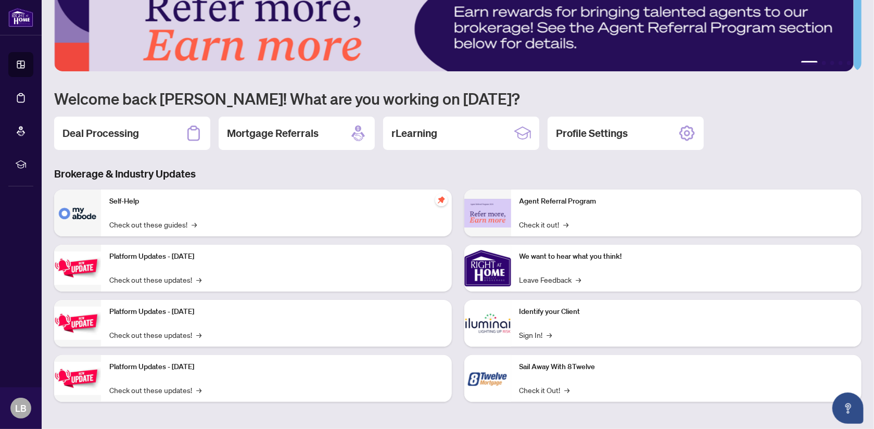 The width and height of the screenshot is (874, 429). Describe the element at coordinates (488, 323) in the screenshot. I see `img: Identify your Client` at that location.